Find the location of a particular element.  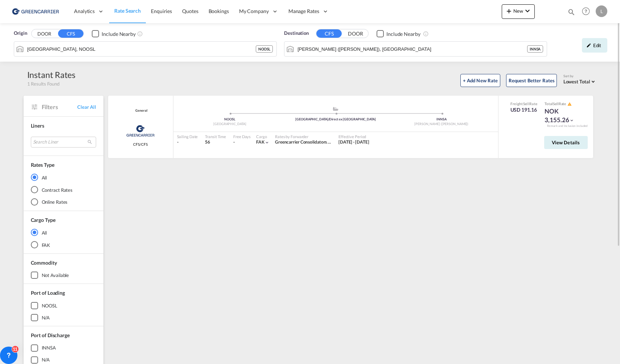

span: Filters is located at coordinates (60, 107).